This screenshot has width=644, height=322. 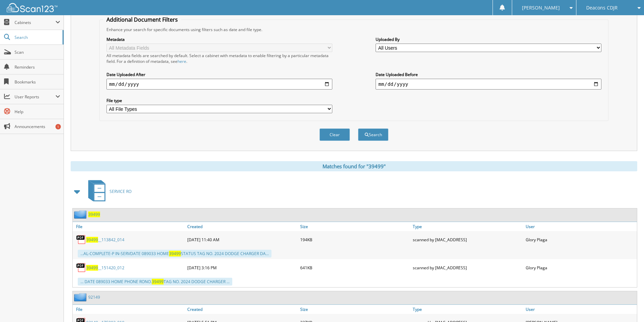 What do you see at coordinates (105, 240) in the screenshot?
I see `a: 39499__113842_014` at bounding box center [105, 240].